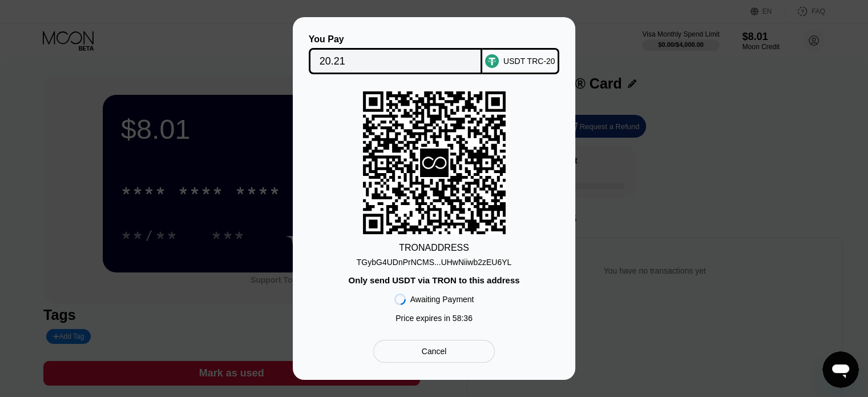  What do you see at coordinates (433, 280) in the screenshot?
I see `div: Only send USDT via TRON to this address` at bounding box center [433, 280].